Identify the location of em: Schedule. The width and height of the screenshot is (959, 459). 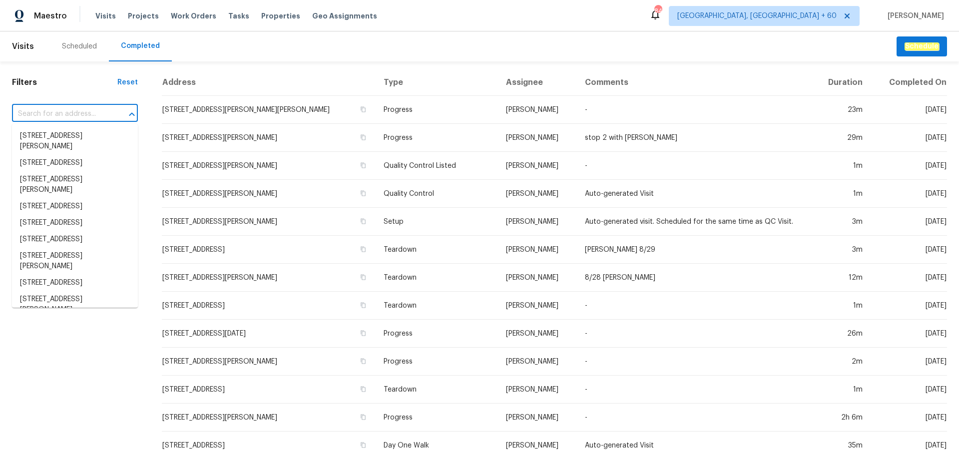
(922, 46).